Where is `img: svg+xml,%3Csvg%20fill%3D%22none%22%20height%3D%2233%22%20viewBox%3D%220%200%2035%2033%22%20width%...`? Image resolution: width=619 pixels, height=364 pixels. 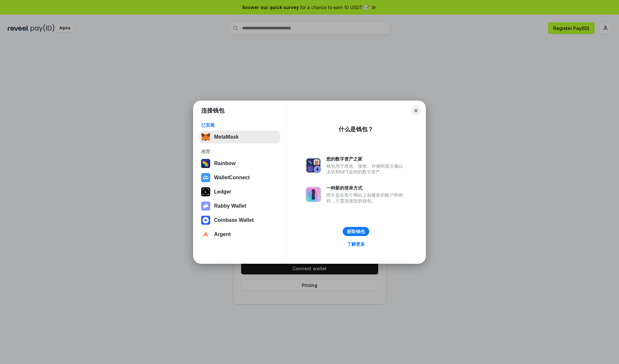
img: svg+xml,%3Csvg%20fill%3D%22none%22%20height%3D%2233%22%20viewBox%3D%220%200%2035%2033%22%20width%... is located at coordinates (206, 137).